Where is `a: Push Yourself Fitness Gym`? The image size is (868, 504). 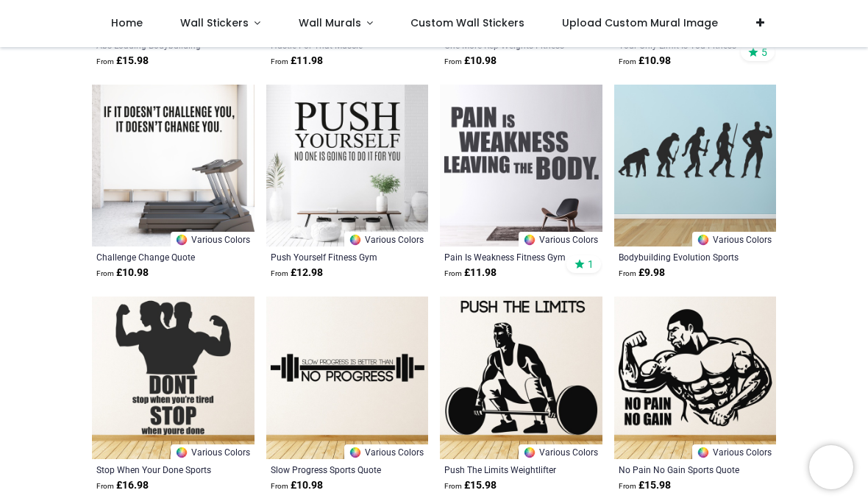
a: Push Yourself Fitness Gym is located at coordinates (331, 257).